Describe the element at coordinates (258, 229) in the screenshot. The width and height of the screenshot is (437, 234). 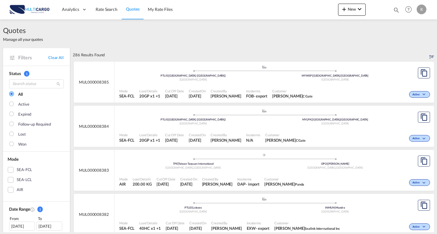
I see `div: EXW export` at that location.